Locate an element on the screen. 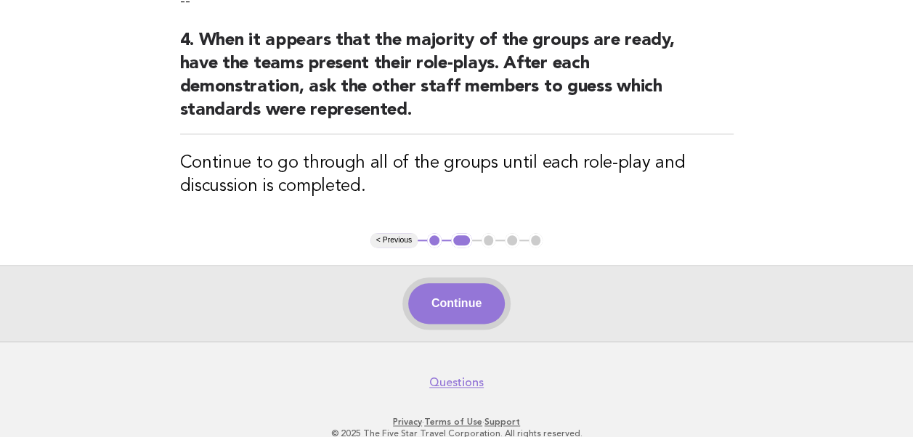 The height and width of the screenshot is (437, 913). button: < Previous is located at coordinates (394, 241).